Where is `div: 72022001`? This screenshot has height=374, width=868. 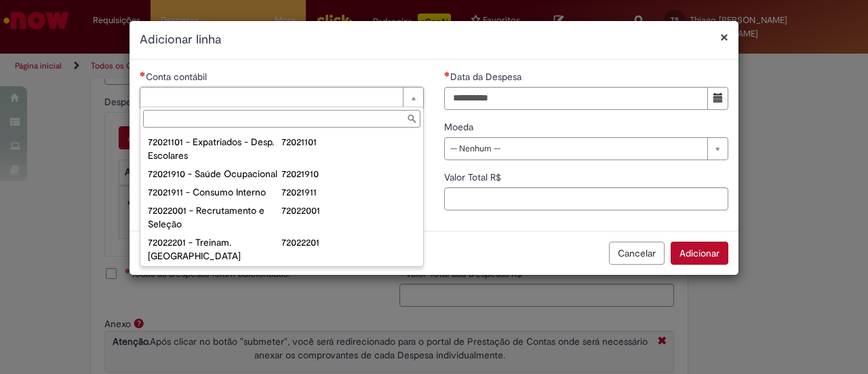 div: 72022001 is located at coordinates (348, 210).